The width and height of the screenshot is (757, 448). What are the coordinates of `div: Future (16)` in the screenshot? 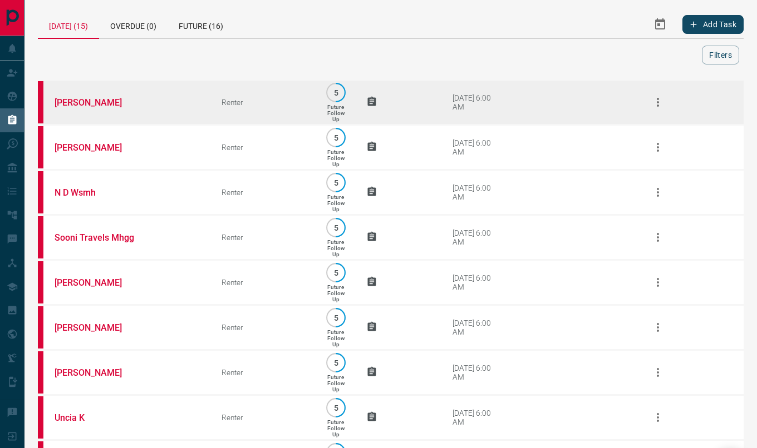 It's located at (201, 24).